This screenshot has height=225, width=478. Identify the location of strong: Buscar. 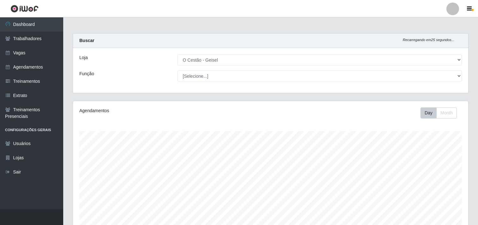
(87, 40).